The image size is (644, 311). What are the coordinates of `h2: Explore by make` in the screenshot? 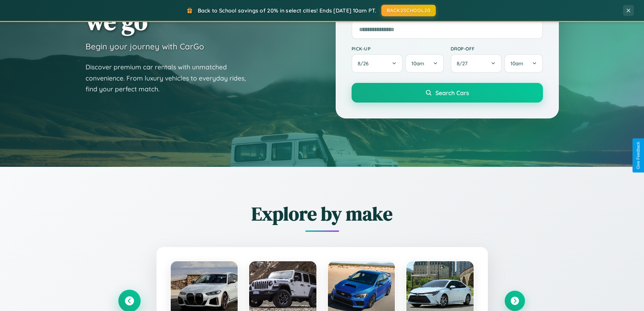 It's located at (322, 214).